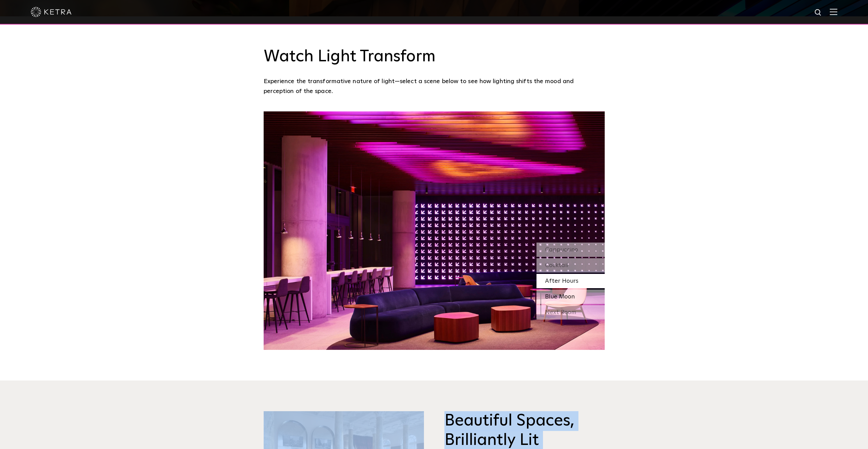 The height and width of the screenshot is (449, 868). What do you see at coordinates (432, 86) in the screenshot?
I see `p: Experience the transformative nature of light—select a scene below to see how lighting shifts the...` at bounding box center [432, 86].